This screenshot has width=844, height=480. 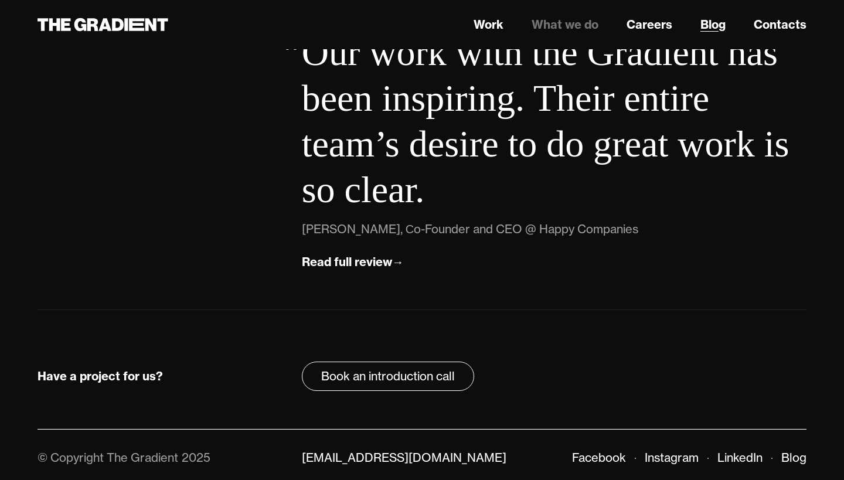 What do you see at coordinates (388, 376) in the screenshot?
I see `a: Book an introduction call` at bounding box center [388, 376].